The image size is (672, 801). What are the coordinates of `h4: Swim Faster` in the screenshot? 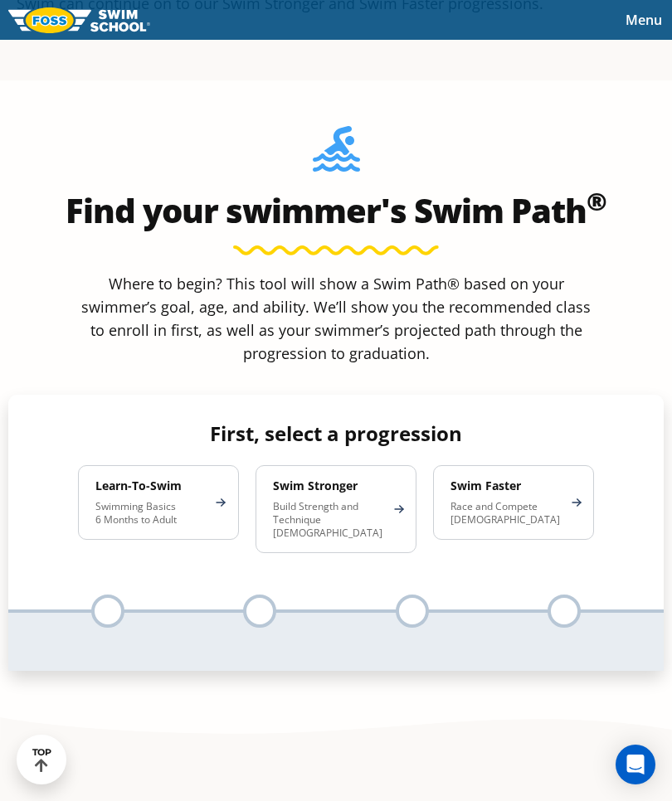 It's located at (505, 486).